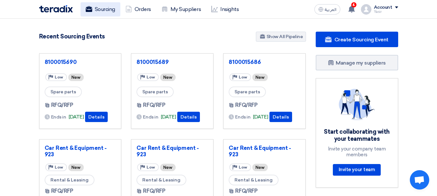 This screenshot has width=437, height=196. I want to click on a: 8100015686, so click(264, 62).